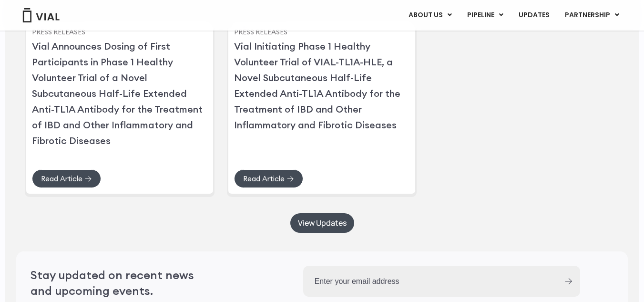  What do you see at coordinates (117, 93) in the screenshot?
I see `a: Vial Announces Dosing of First Participants in Phase 1 Healthy Volunteer Trial of a Novel Subcuta...` at bounding box center [117, 93].